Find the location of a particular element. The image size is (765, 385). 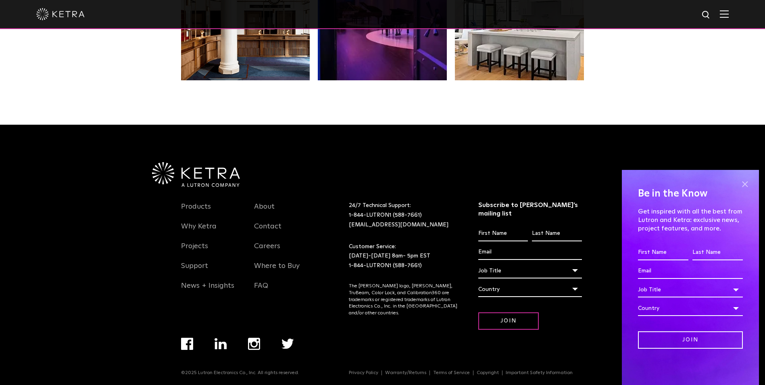

a: Careers is located at coordinates (267, 251).